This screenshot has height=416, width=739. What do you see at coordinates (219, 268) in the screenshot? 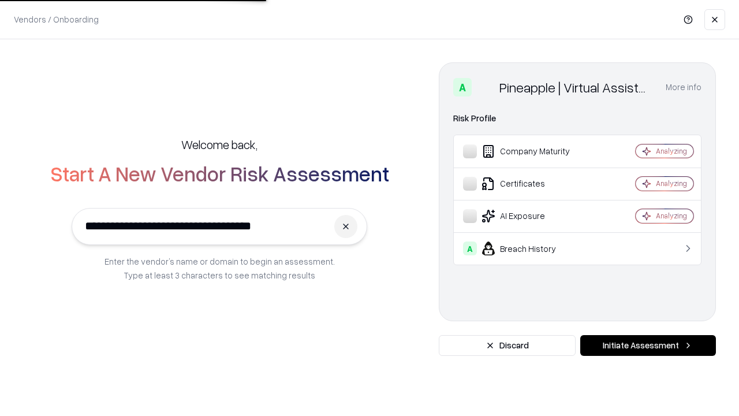
I see `p: Enter the vendor’s name or domain to begin an assessment. Type at least 3 characters to see match...` at bounding box center [219, 268].